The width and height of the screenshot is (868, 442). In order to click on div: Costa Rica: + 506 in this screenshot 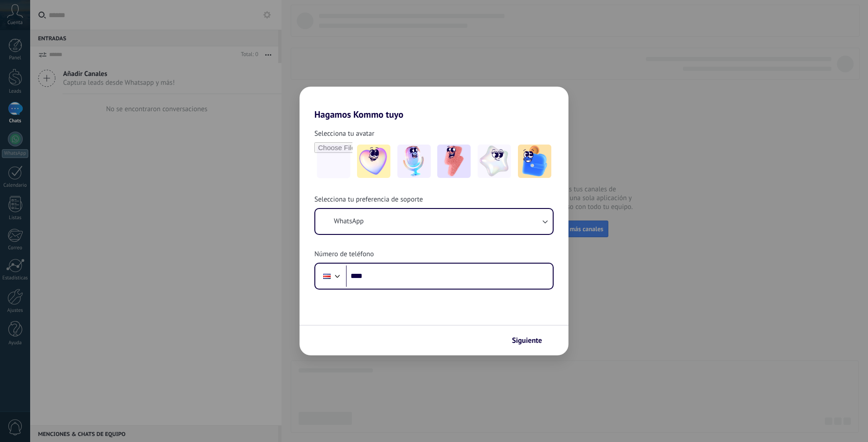, I will do `click(327, 276)`.